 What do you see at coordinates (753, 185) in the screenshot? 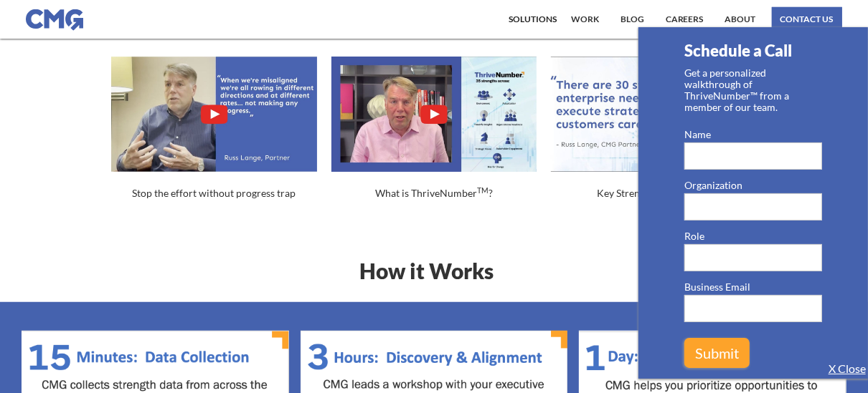
I see `label: Organization` at bounding box center [753, 185].